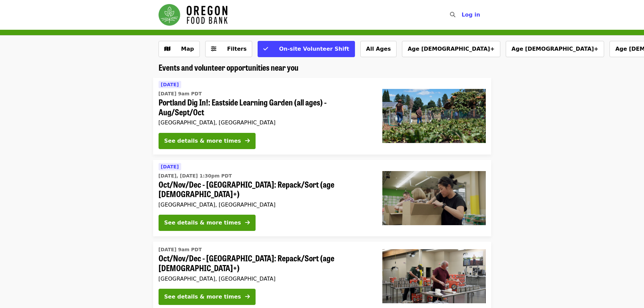 The width and height of the screenshot is (644, 308). Describe the element at coordinates (322, 198) in the screenshot. I see `a: See details for "Oct/Nov/Dec - Portland: Repack/Sort (age 8+)"` at that location.